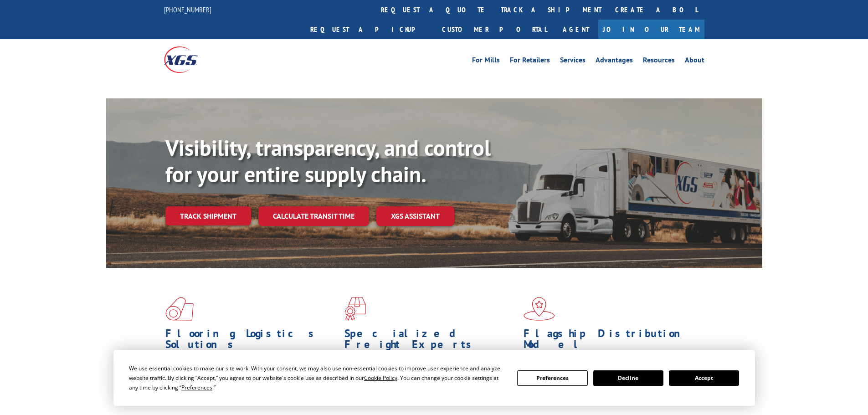 This screenshot has height=415, width=868. I want to click on img: xgs-icon-flagship-distribution-model-red, so click(539, 309).